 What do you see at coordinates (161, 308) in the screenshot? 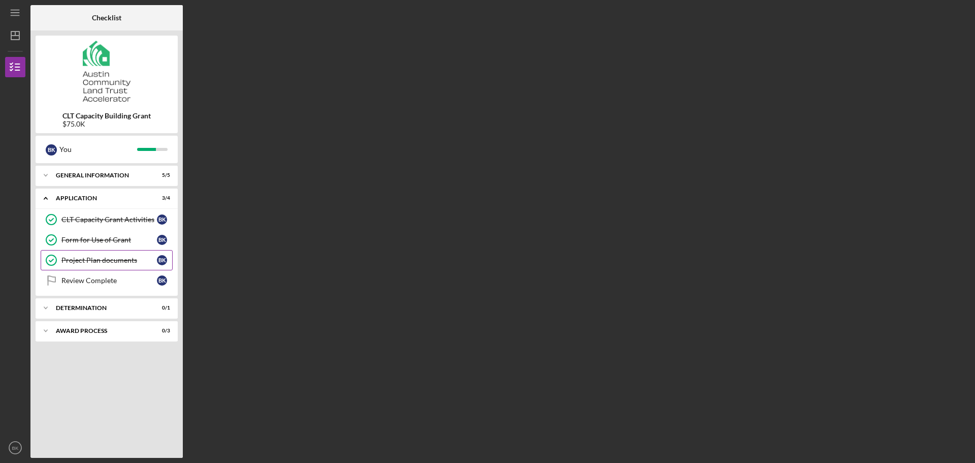
I see `div: 0 / 1` at bounding box center [161, 308].